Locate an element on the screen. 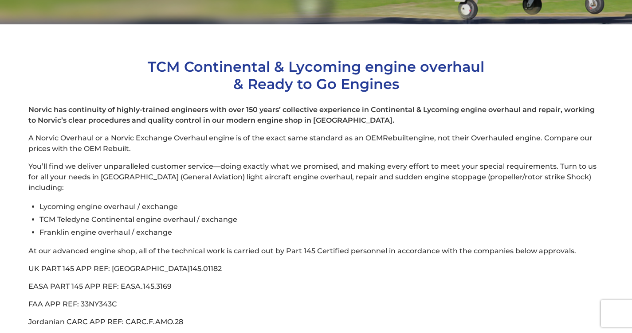 The width and height of the screenshot is (632, 333). strong: Norvic has continuity of highly-trained engineers with over 150 years’ collective experience in C... is located at coordinates (311, 115).